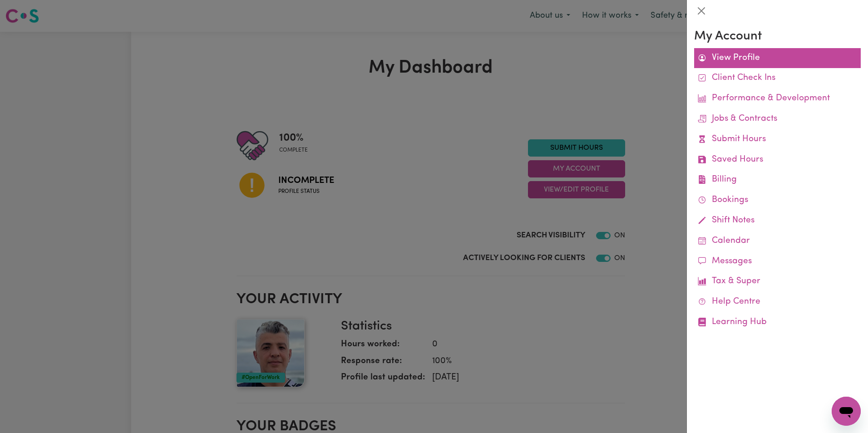  I want to click on a: Shift Notes, so click(777, 221).